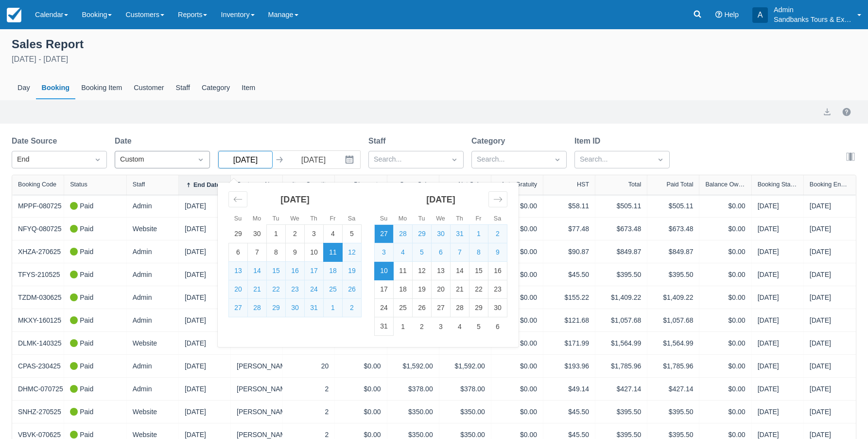 This screenshot has width=868, height=439. What do you see at coordinates (777, 184) in the screenshot?
I see `div: Booking Start Date` at bounding box center [777, 184].